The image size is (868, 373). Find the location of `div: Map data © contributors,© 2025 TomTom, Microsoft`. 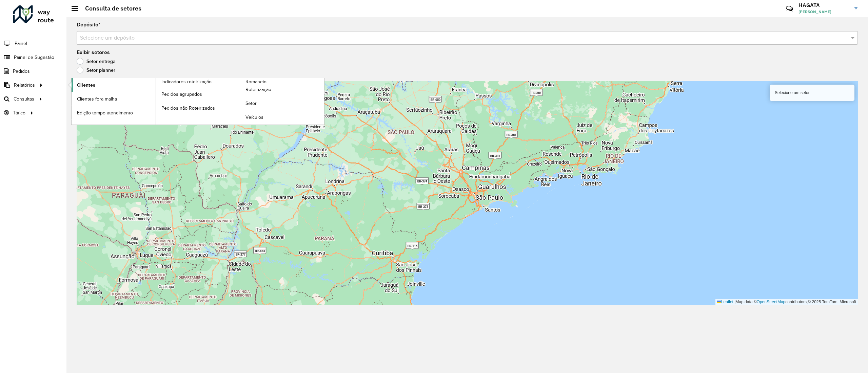

div: Map data © contributors,© 2025 TomTom, Microsoft is located at coordinates (787, 302).